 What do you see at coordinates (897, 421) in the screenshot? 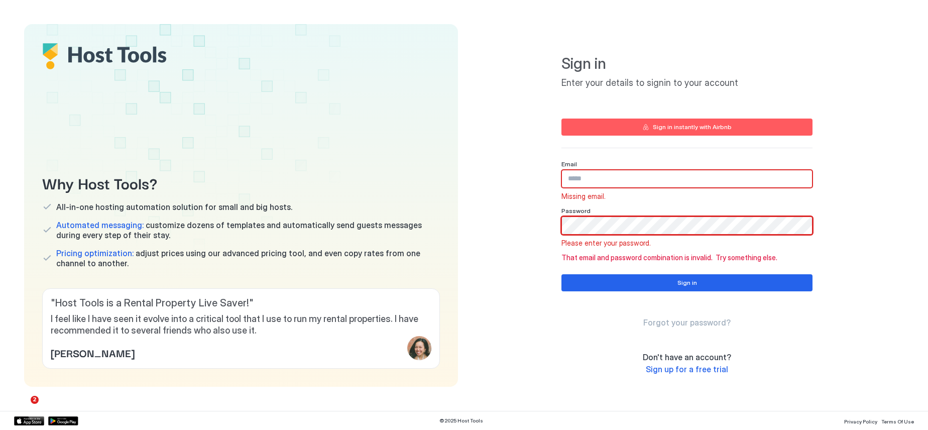
I see `span: Terms Of Use` at bounding box center [897, 421].